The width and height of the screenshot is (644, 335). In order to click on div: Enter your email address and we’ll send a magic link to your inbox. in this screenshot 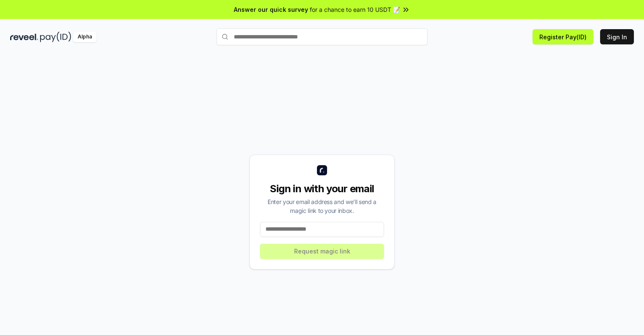, I will do `click(322, 206)`.